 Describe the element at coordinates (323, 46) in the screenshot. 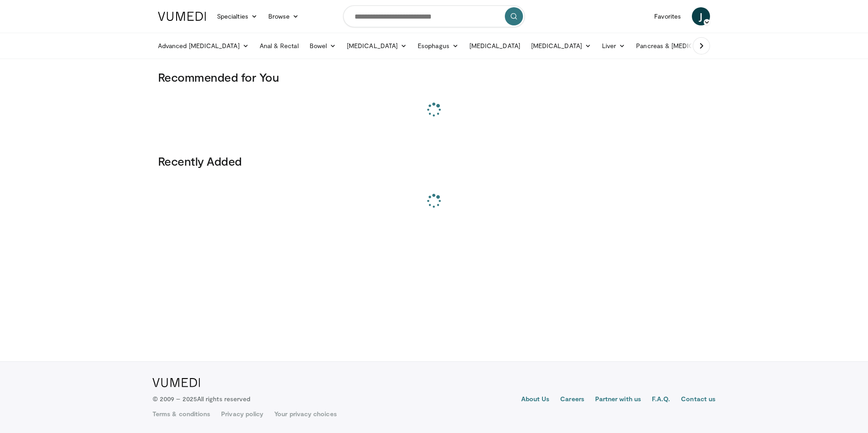

I see `a: Bowel` at that location.